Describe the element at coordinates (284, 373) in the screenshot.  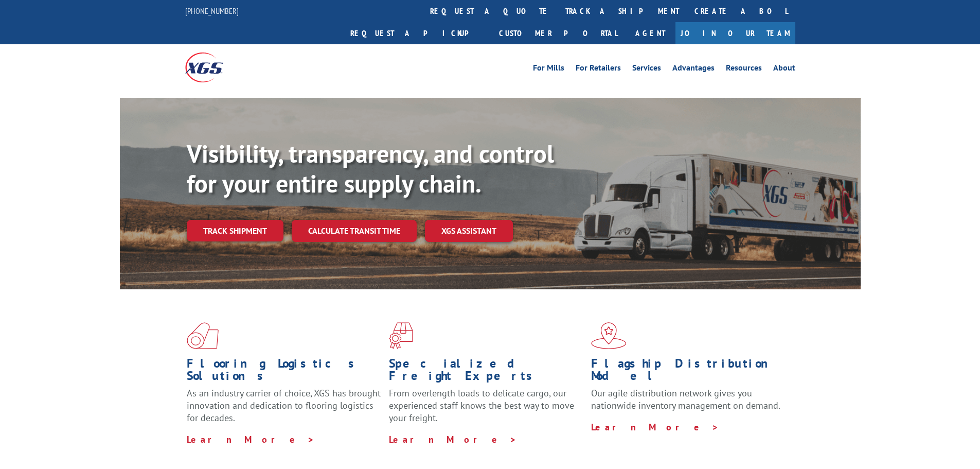
I see `h1: Flooring Logistics Solutions` at that location.